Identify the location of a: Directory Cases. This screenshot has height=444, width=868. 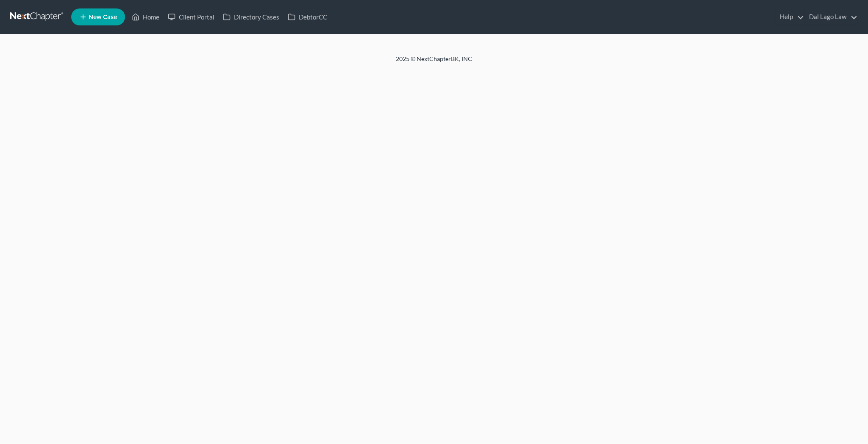
(251, 17).